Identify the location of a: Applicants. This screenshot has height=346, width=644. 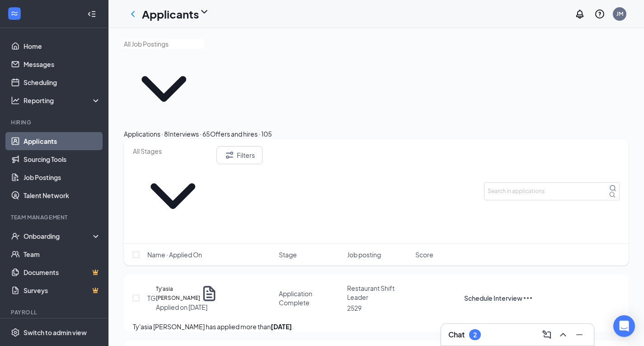
(62, 141).